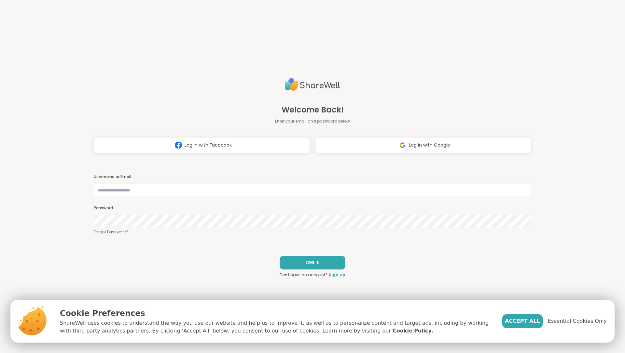  I want to click on span: Welcome Back!, so click(312, 110).